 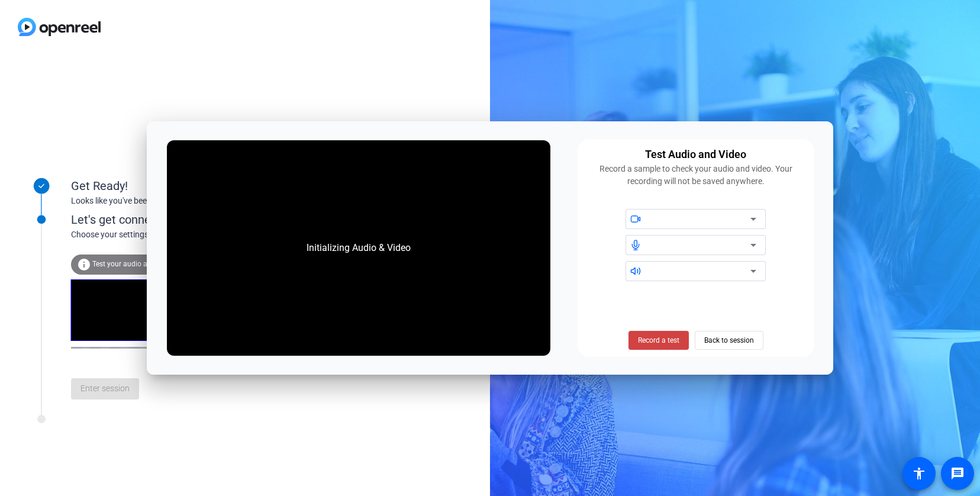 I want to click on div: Let's get connected., so click(x=201, y=220).